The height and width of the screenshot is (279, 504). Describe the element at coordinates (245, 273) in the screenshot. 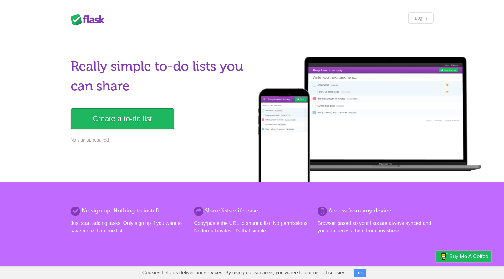

I see `span: Cookies help us deliver our services. By using our services, you agree to our use of cookies.` at that location.